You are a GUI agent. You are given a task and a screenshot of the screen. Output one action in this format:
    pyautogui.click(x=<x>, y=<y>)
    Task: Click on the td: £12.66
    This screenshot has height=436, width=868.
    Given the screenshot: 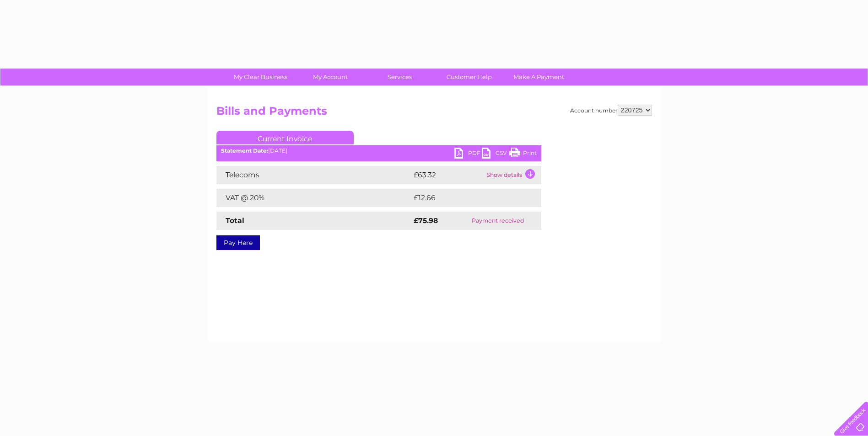 What is the action you would take?
    pyautogui.click(x=466, y=198)
    